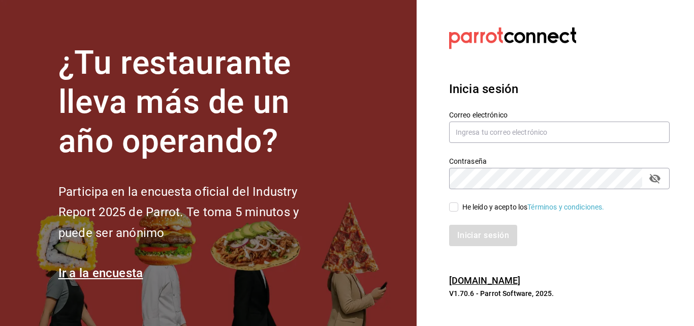 This screenshot has height=326, width=694. Describe the element at coordinates (566, 207) in the screenshot. I see `a: Términos y condiciones.` at that location.